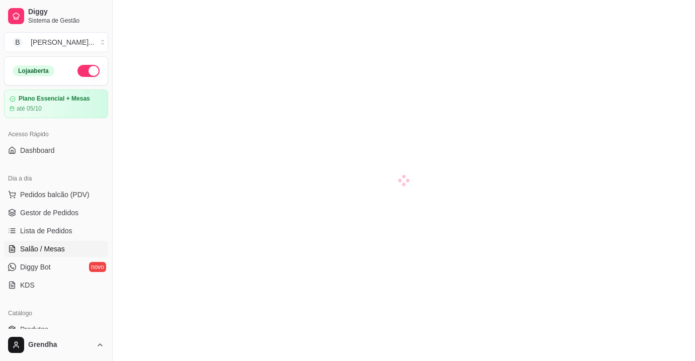 This screenshot has width=695, height=361. What do you see at coordinates (18, 42) in the screenshot?
I see `span: B` at bounding box center [18, 42].